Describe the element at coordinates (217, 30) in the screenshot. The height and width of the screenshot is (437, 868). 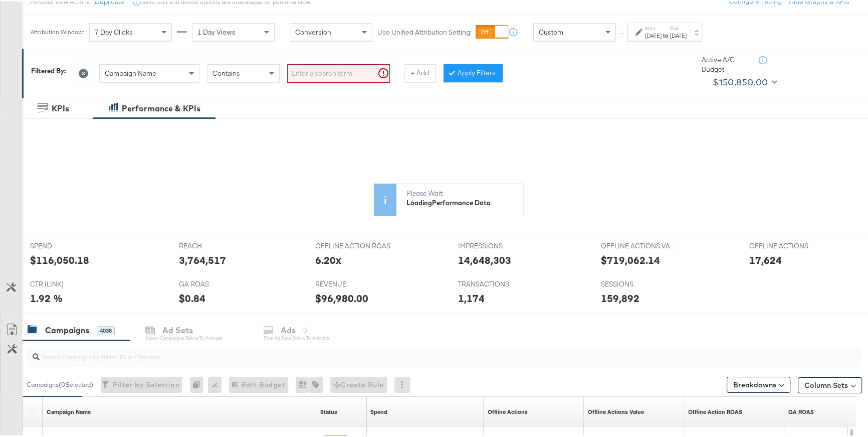
I see `span: 1 Day Views` at that location.